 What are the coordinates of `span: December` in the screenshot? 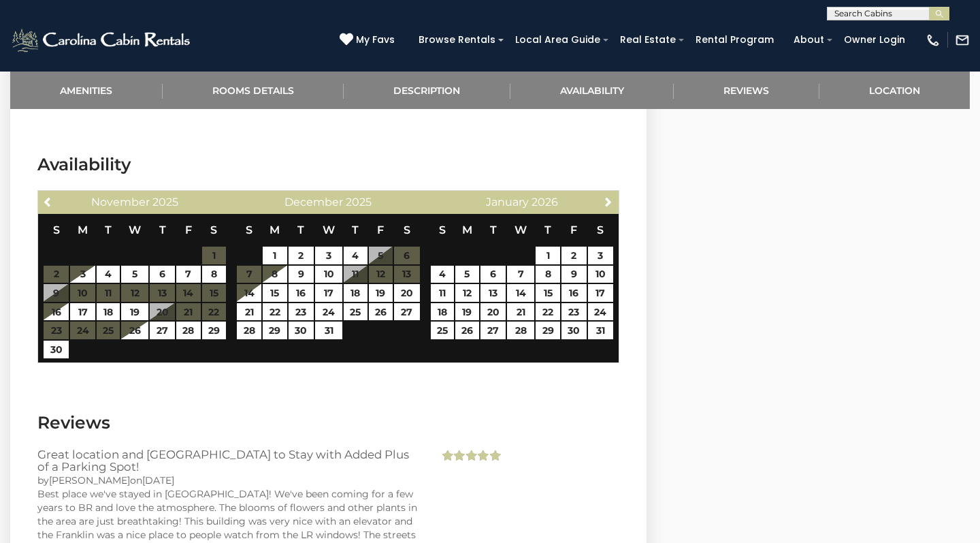 It's located at (314, 202).